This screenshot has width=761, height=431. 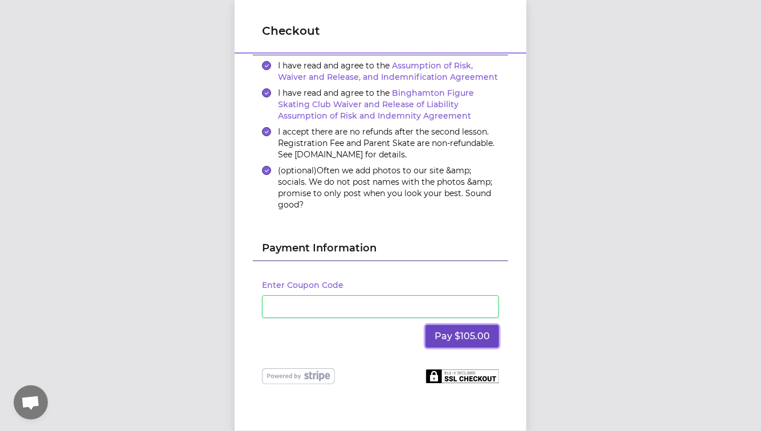 What do you see at coordinates (297, 170) in the screenshot?
I see `span: (optional)` at bounding box center [297, 170].